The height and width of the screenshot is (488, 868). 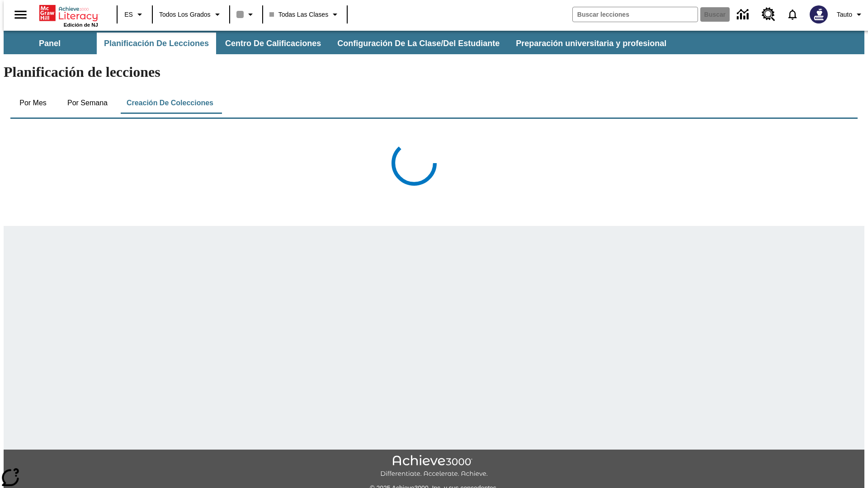 What do you see at coordinates (81, 25) in the screenshot?
I see `span: Edición de NJ` at bounding box center [81, 25].